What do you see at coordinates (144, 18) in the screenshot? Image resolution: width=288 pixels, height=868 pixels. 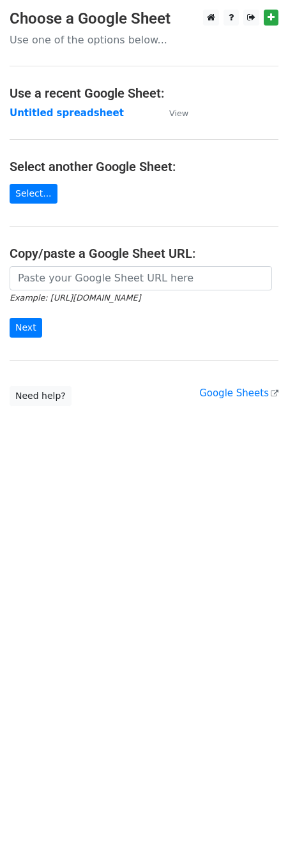 I see `h3: Choose a Google Sheet` at bounding box center [144, 18].